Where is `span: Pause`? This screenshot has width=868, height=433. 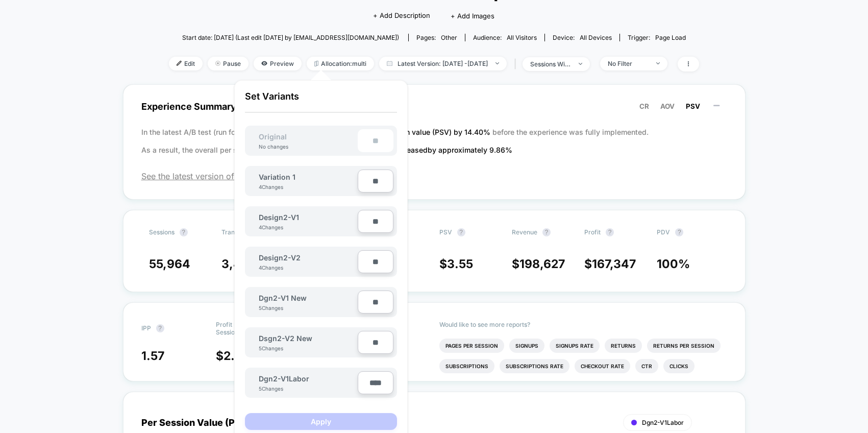 span: Pause is located at coordinates (228, 63).